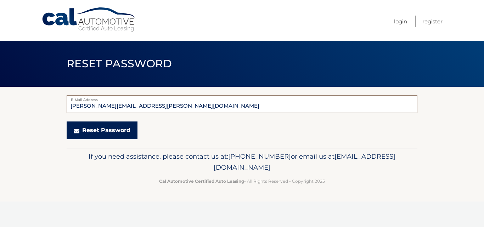  Describe the element at coordinates (242, 181) in the screenshot. I see `p: - All Rights Reserved - Copyright 2025` at that location.